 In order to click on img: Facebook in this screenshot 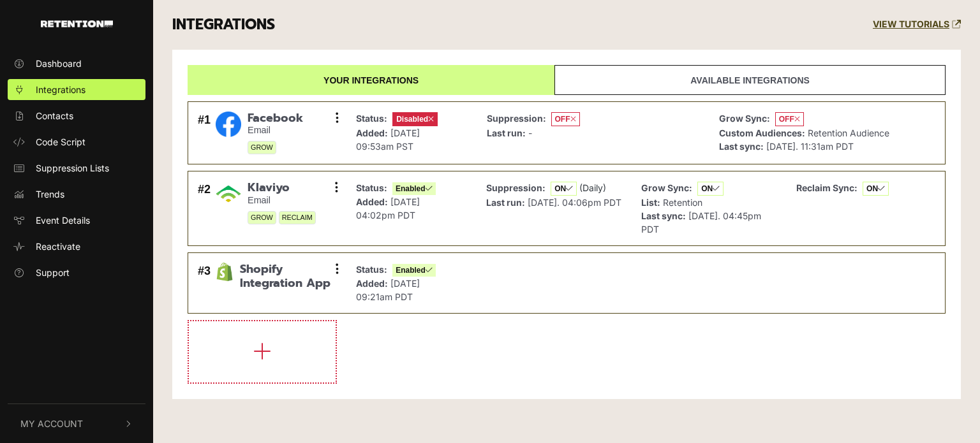, I will do `click(229, 125)`.